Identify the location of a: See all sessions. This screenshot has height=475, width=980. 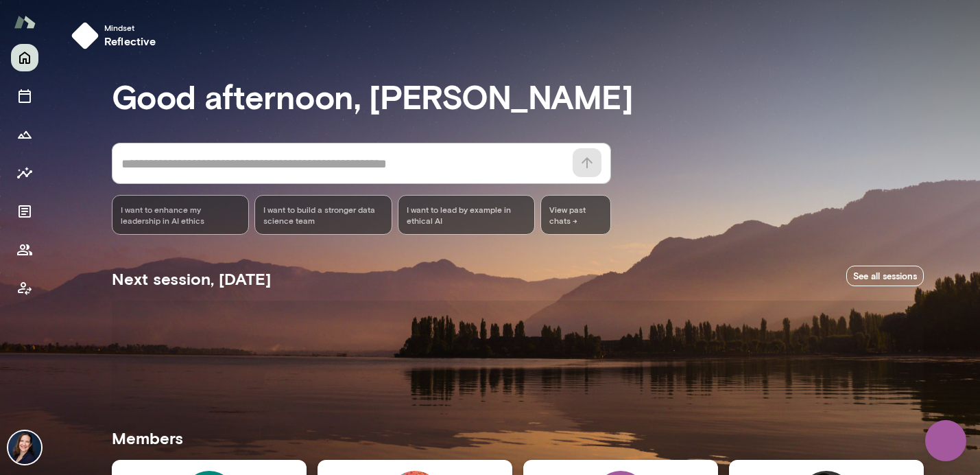
(885, 276).